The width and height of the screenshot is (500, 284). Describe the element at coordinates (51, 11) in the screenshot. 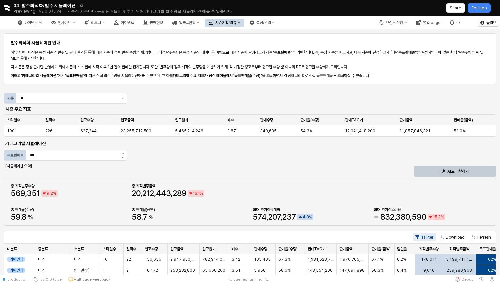

I see `p: v2.0.0 (Live)` at that location.